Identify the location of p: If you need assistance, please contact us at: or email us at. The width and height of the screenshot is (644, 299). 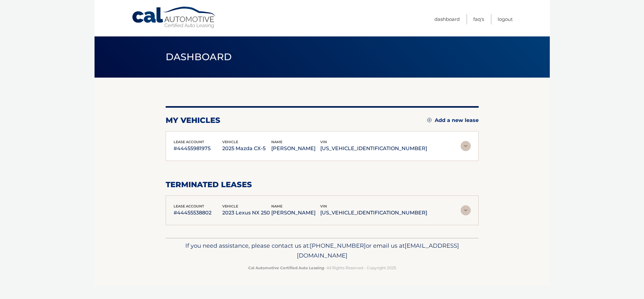
(322, 251).